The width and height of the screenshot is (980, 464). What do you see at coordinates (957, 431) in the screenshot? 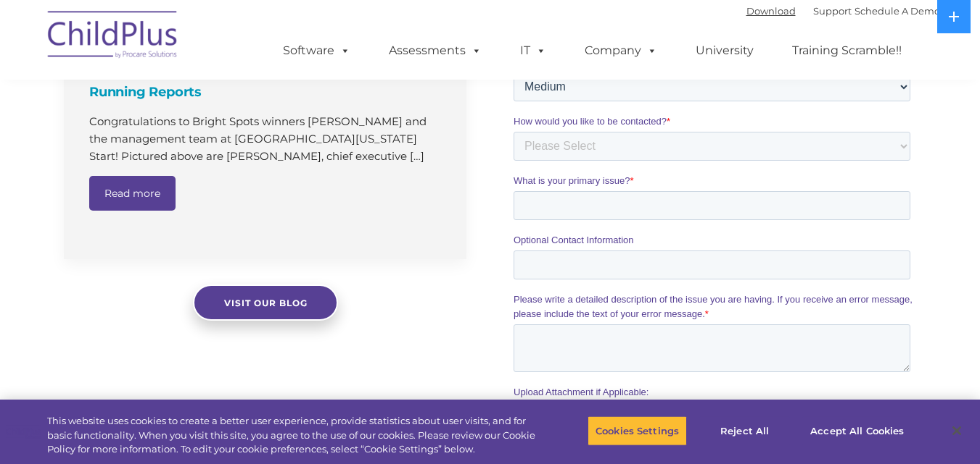
I see `button: Close` at bounding box center [957, 431].